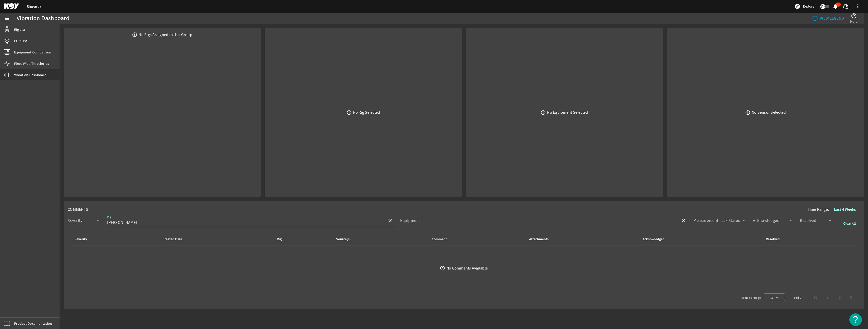 The image size is (868, 329). I want to click on a: Rigsentry, so click(34, 6).